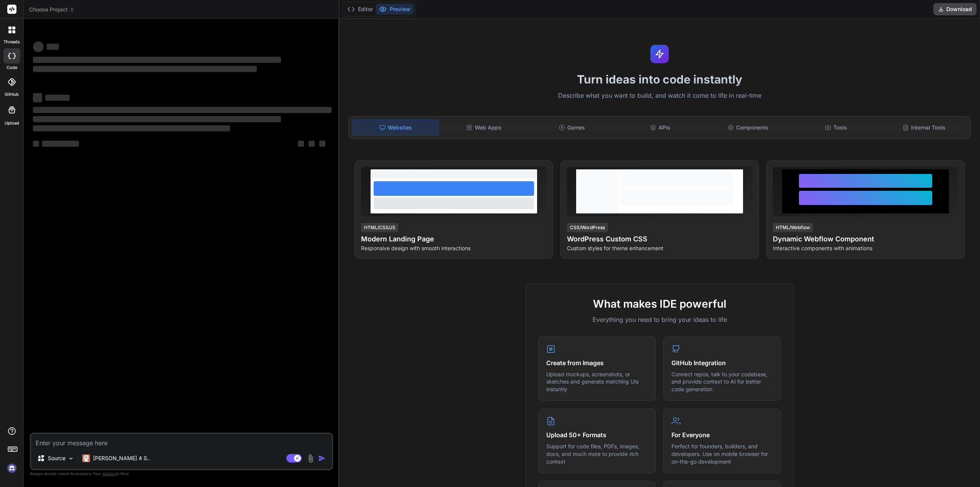  I want to click on div: Components, so click(748, 128).